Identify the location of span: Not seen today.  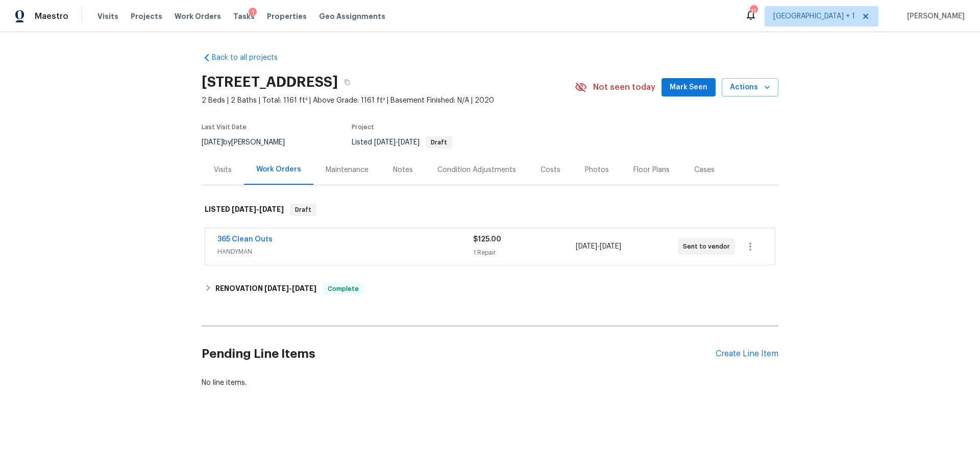
(624, 87).